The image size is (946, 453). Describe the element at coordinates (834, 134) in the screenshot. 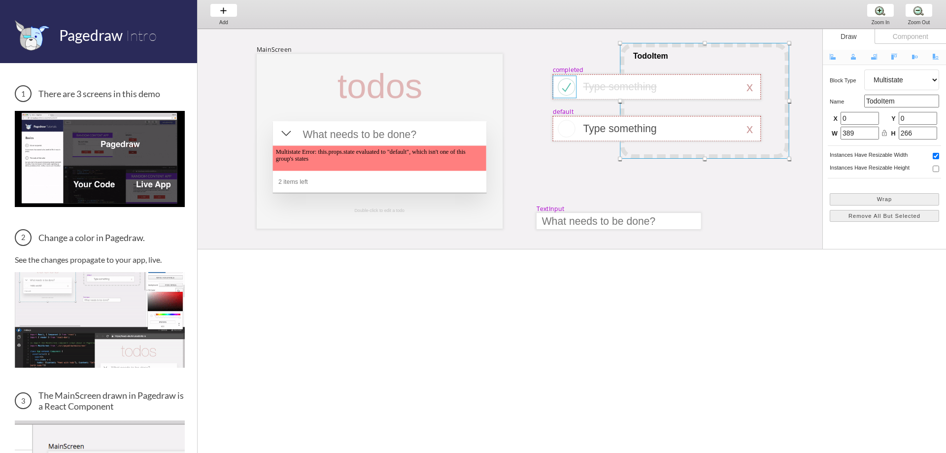

I see `span: W` at that location.